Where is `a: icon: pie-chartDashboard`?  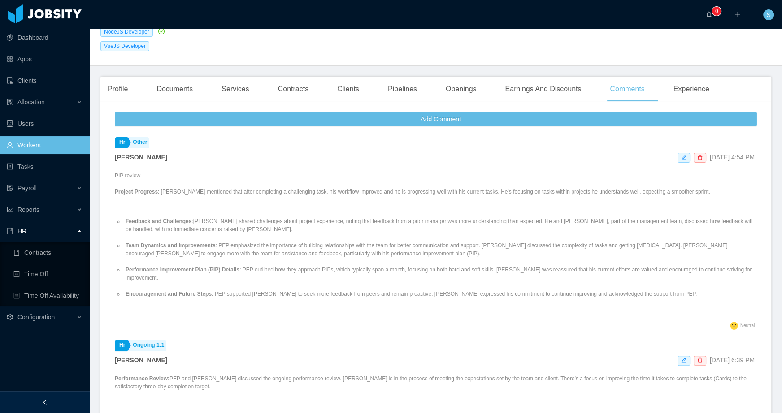 a: icon: pie-chartDashboard is located at coordinates (44, 38).